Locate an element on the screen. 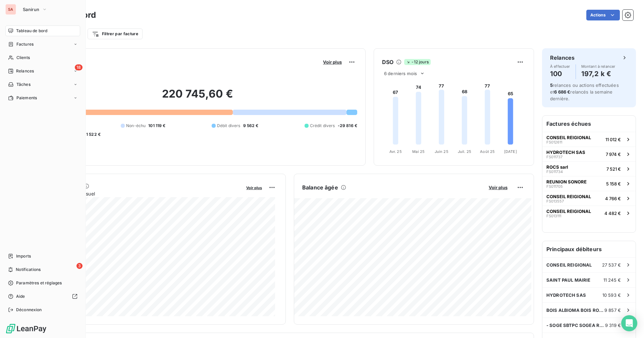 This screenshot has width=644, height=338. span: 11 012 € is located at coordinates (613, 140).